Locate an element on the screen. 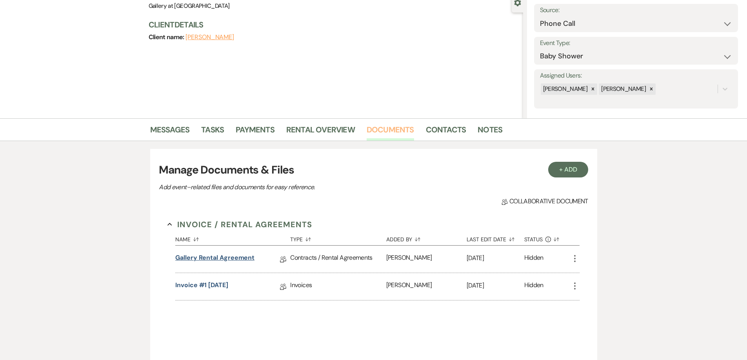 This screenshot has height=360, width=747. p: Add event–related files and documents for easy reference. is located at coordinates (296, 187).